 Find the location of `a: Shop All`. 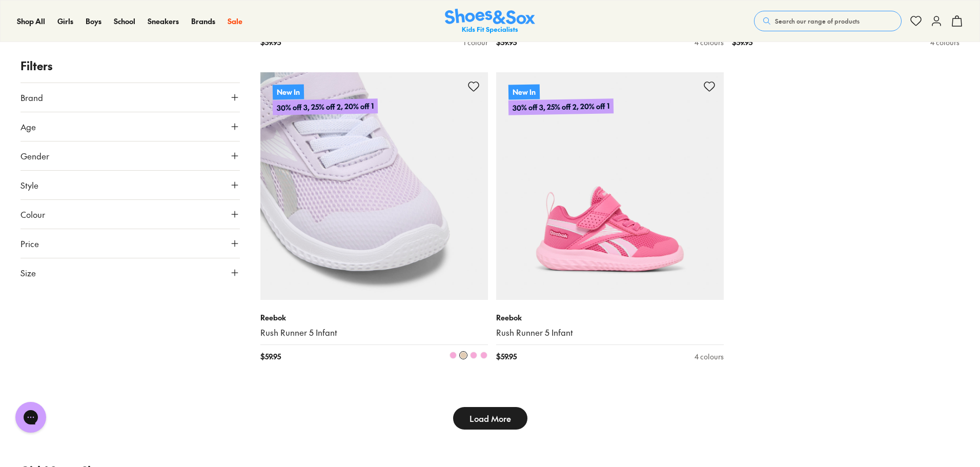

a: Shop All is located at coordinates (31, 21).